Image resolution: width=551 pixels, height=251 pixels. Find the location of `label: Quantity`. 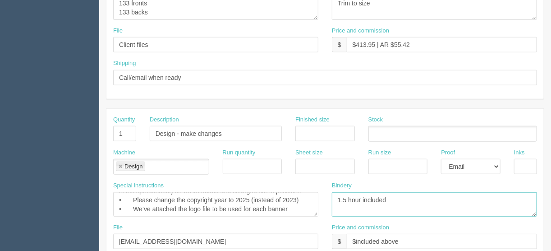

label: Quantity is located at coordinates (124, 120).